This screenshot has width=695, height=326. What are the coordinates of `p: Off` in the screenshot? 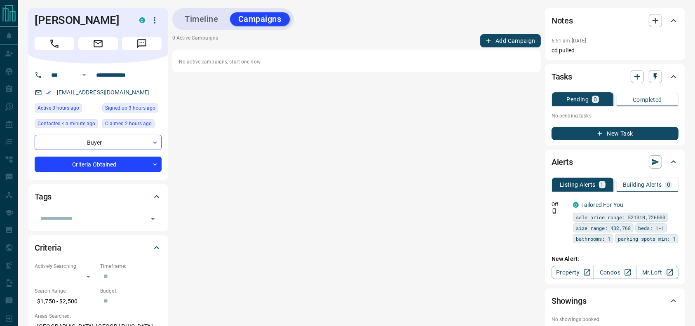 It's located at (560, 205).